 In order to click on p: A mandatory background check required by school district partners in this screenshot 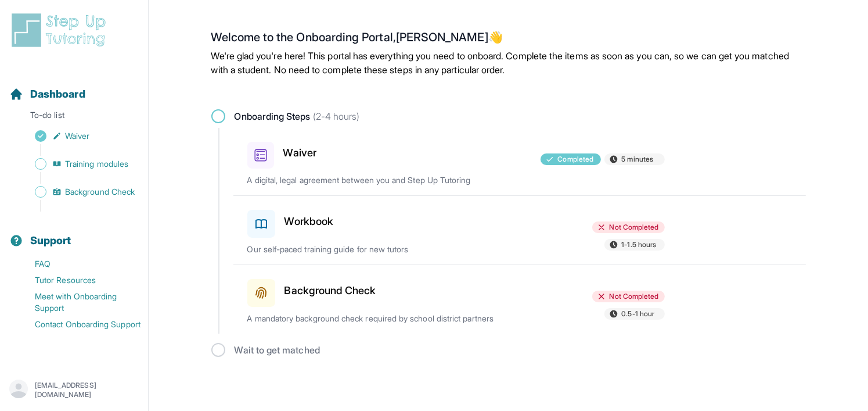, I will do `click(383, 318)`.